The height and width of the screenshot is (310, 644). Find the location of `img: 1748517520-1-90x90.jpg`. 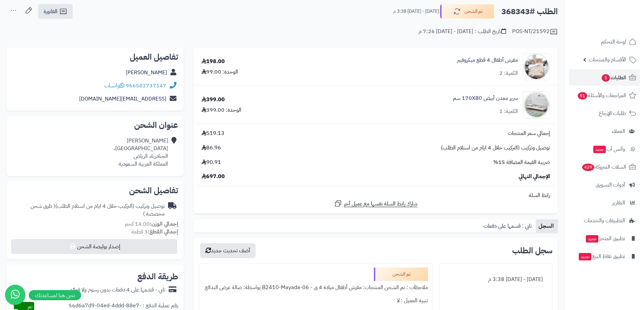

img: 1748517520-1-90x90.jpg is located at coordinates (536, 105).